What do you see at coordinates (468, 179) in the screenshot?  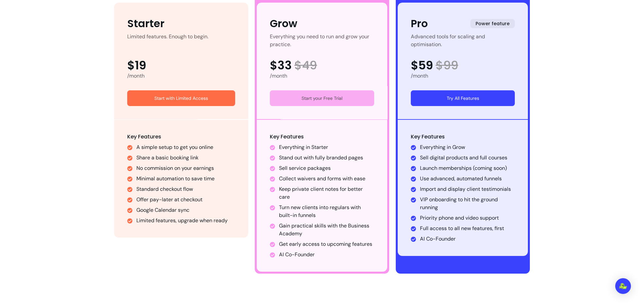 I see `li: Use advanced, automated funnels` at bounding box center [468, 179].